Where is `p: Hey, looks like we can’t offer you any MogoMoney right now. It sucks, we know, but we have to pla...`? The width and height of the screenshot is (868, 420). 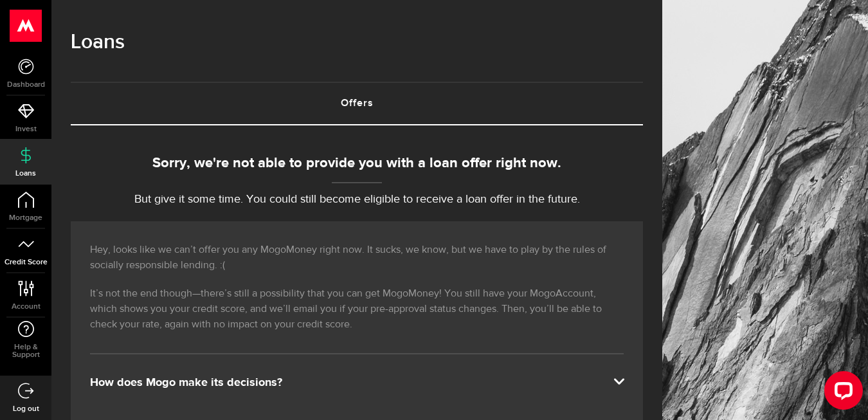 p: Hey, looks like we can’t offer you any MogoMoney right now. It sucks, we know, but we have to pla... is located at coordinates (357, 258).